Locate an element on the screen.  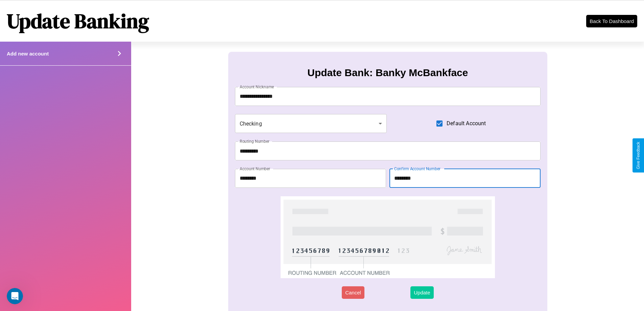
h3: Update Bank: Banky McBankface is located at coordinates (387, 72).